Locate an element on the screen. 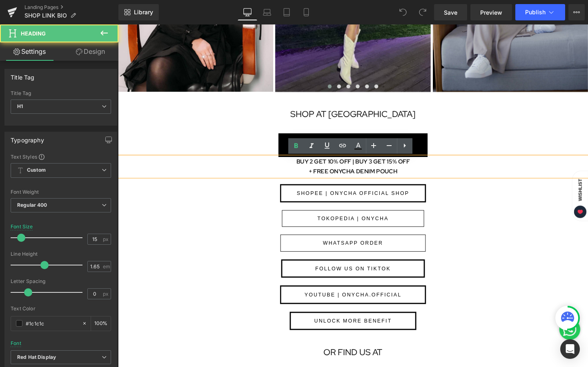  button: Undo is located at coordinates (403, 12).